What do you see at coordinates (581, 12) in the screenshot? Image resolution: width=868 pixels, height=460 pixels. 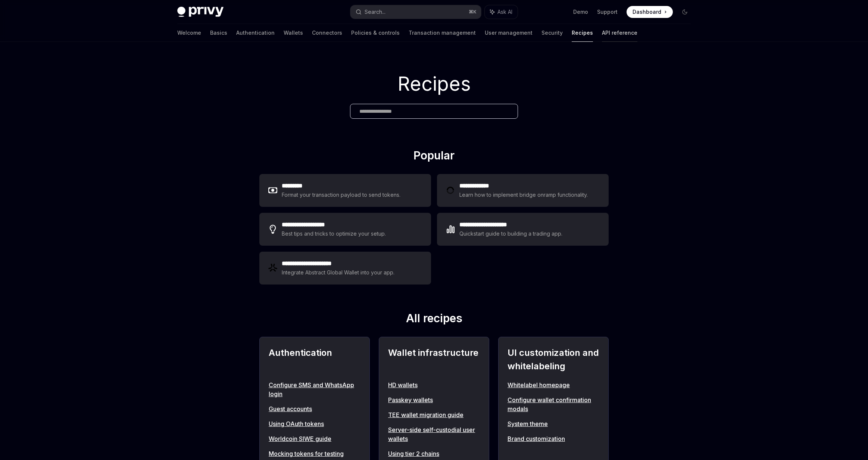 I see `a: Demo` at bounding box center [581, 12].